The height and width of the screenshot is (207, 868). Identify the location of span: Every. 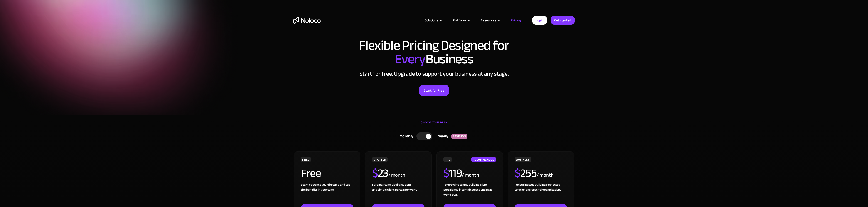
(410, 59).